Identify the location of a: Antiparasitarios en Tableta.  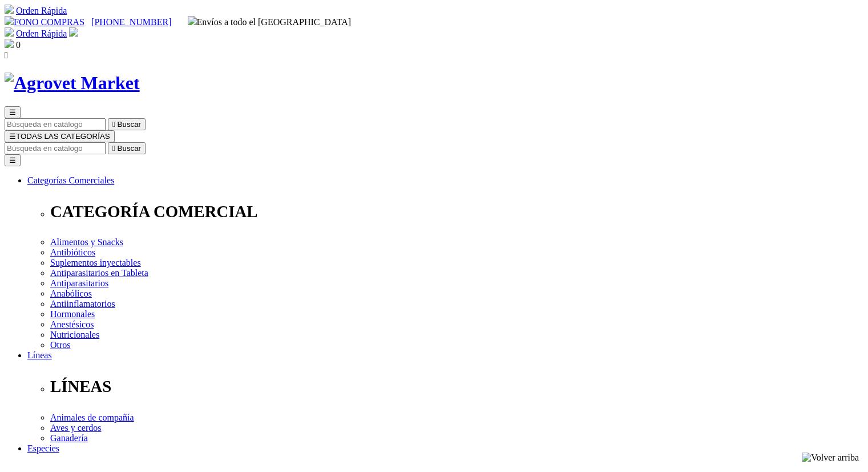
(99, 273).